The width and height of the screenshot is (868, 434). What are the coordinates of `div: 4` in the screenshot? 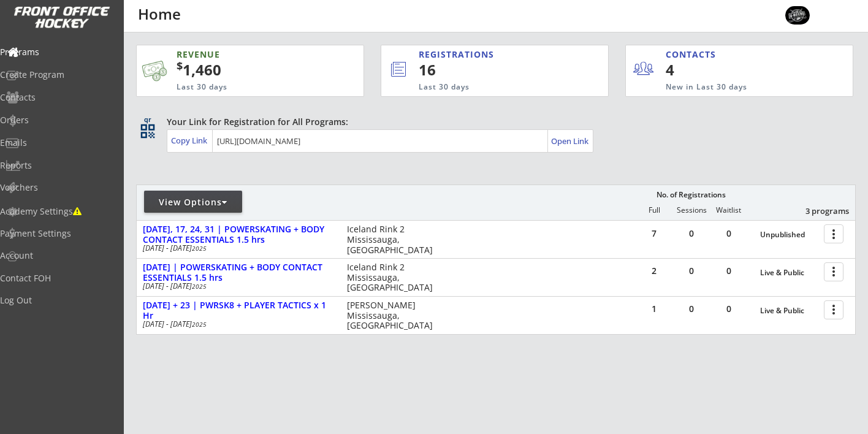 It's located at (703, 70).